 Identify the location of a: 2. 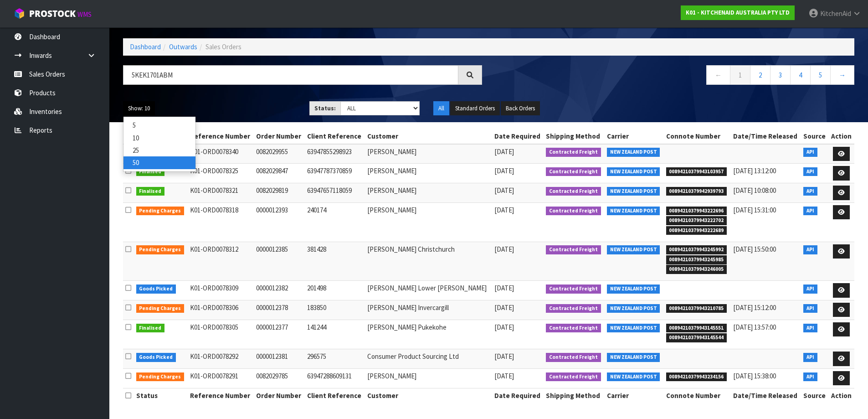
(760, 75).